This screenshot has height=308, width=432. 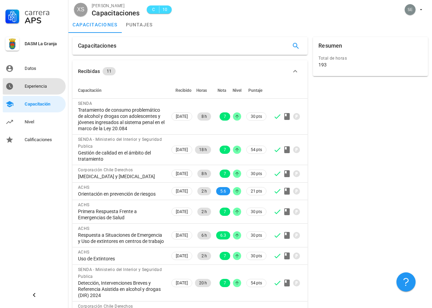 What do you see at coordinates (105, 170) in the screenshot?
I see `span: Corporación Chile Derechos` at bounding box center [105, 170].